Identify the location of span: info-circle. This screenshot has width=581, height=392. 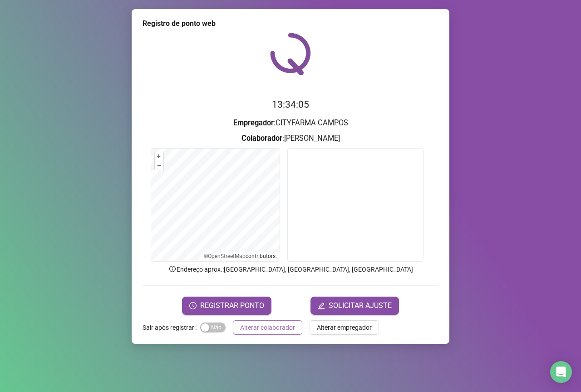
(173, 268).